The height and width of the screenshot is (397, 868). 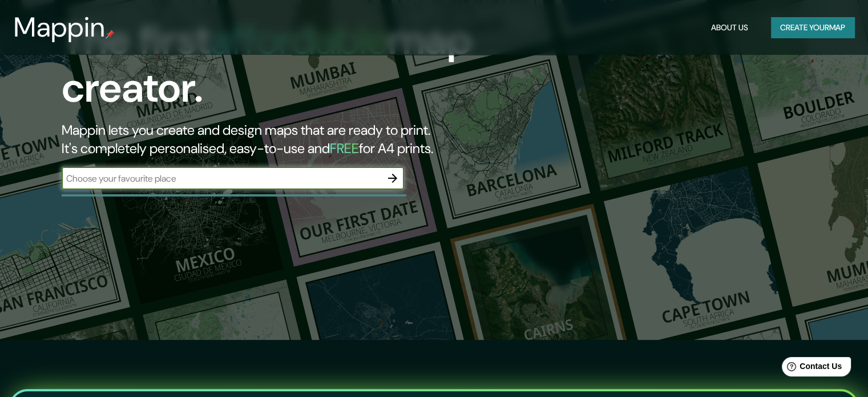 I want to click on img: mappin-pin, so click(x=110, y=34).